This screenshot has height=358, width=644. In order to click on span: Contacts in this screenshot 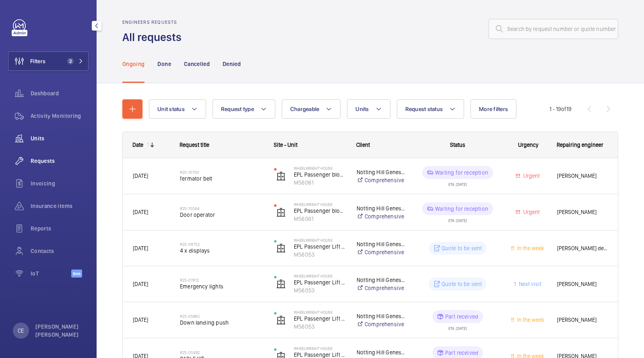, I will do `click(60, 251)`.